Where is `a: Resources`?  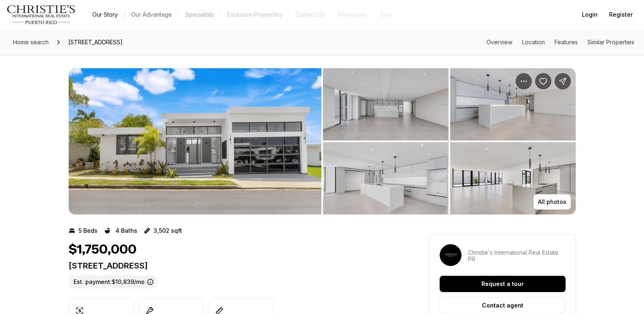 a: Resources is located at coordinates (352, 15).